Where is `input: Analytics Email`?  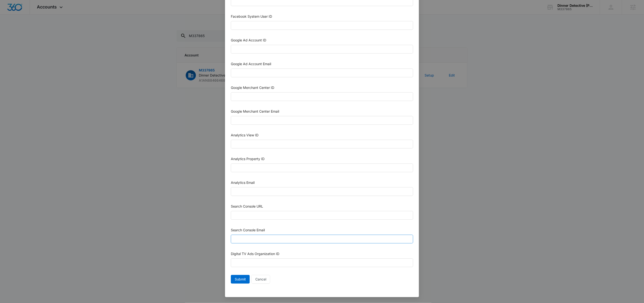 input: Analytics Email is located at coordinates (322, 192).